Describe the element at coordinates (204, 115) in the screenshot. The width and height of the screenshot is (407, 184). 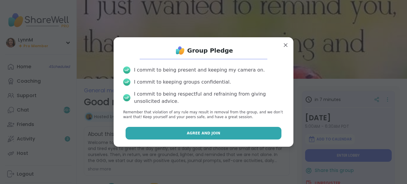
I see `p: Remember that violation of any rule may result in removal from the group, and we don’t want that!...` at that location.